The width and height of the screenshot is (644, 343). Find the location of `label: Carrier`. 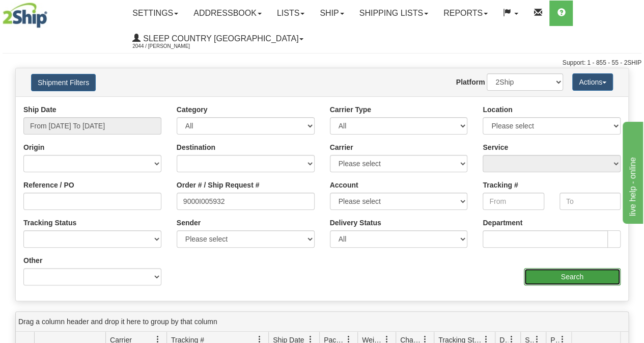

label: Carrier is located at coordinates (341, 147).